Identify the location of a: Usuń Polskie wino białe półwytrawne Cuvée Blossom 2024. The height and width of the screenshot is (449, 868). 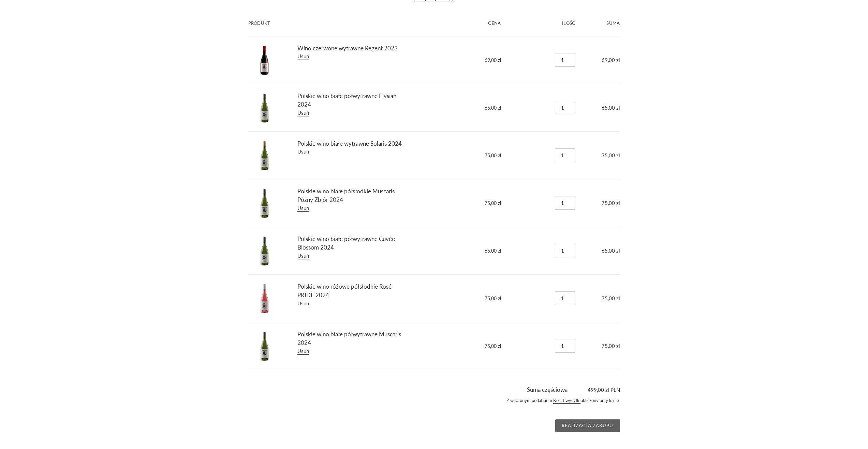
(304, 257).